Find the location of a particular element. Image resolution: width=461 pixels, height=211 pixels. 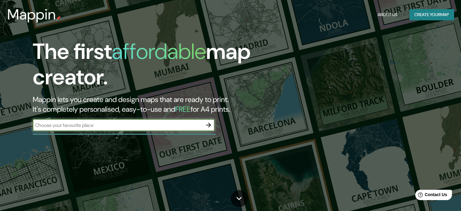

h2: Mappin lets you create and design maps that are ready to print. It's completely personalised, eas... is located at coordinates (148, 104).